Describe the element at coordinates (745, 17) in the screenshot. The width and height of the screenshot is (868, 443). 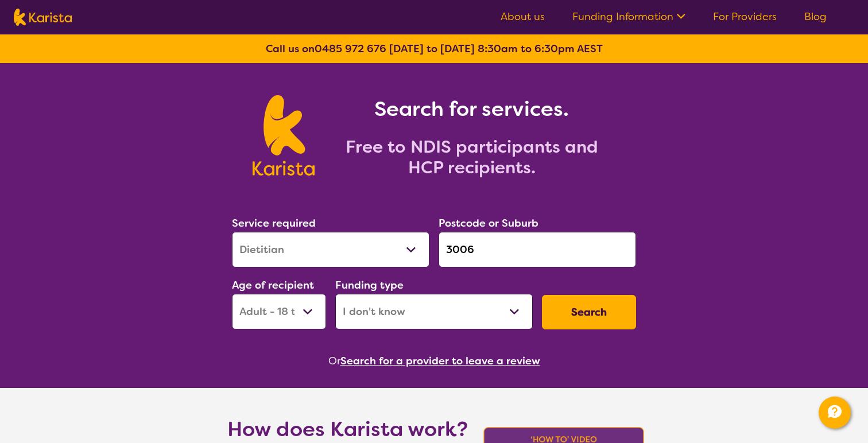
I see `a: For Providers` at that location.